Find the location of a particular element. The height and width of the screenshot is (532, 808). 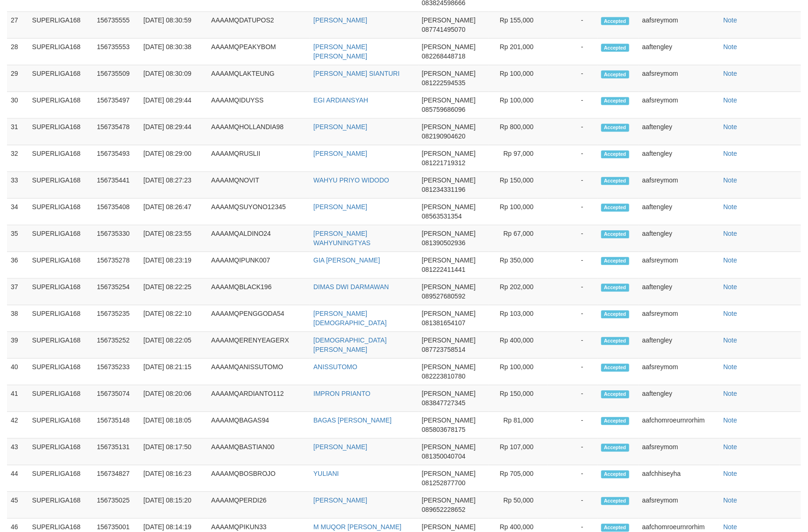

td: Rp 81,000 is located at coordinates (518, 425).